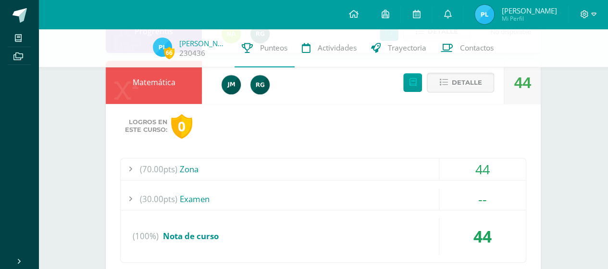 Image resolution: width=608 pixels, height=269 pixels. Describe the element at coordinates (146, 126) in the screenshot. I see `span: Logros en este curso:` at that location.